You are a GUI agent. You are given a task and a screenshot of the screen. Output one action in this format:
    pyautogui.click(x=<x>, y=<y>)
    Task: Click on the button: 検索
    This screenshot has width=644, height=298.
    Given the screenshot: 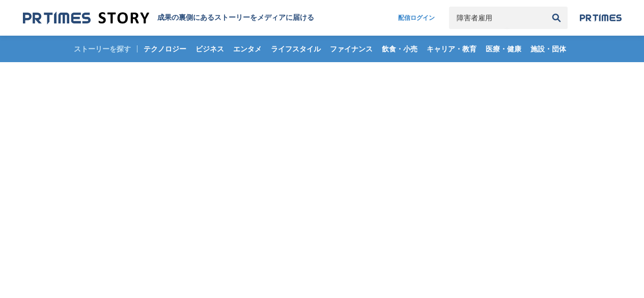 What is the action you would take?
    pyautogui.click(x=556, y=18)
    